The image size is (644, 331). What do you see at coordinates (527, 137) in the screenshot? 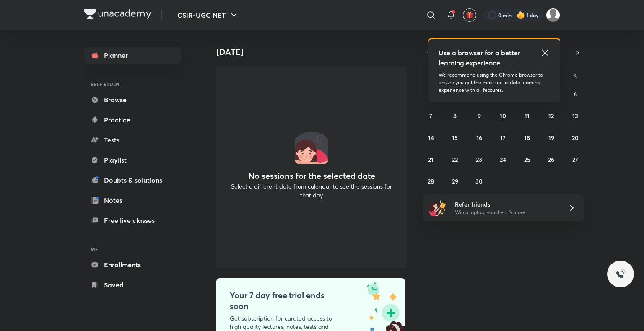
I see `button: September 18, 2025` at bounding box center [527, 137].